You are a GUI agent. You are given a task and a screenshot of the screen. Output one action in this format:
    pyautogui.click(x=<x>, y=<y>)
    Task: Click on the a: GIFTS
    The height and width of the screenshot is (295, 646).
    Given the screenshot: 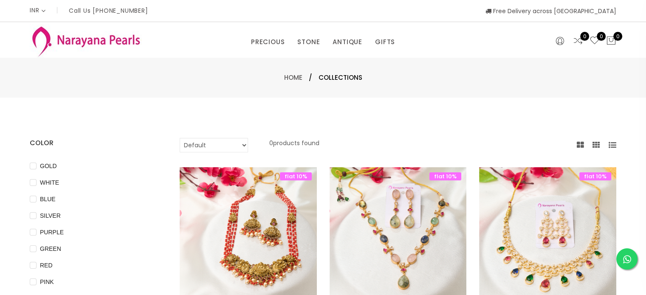 What is the action you would take?
    pyautogui.click(x=385, y=42)
    